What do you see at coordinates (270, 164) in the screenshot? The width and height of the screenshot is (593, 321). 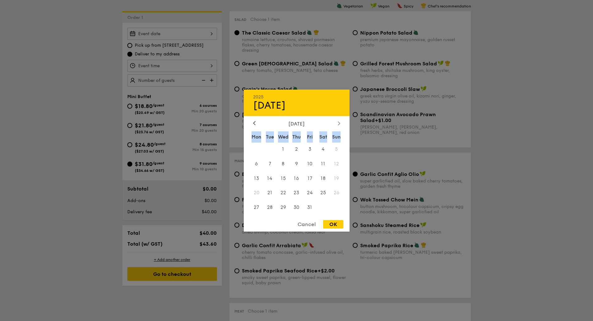 I see `span: 7` at bounding box center [270, 164].